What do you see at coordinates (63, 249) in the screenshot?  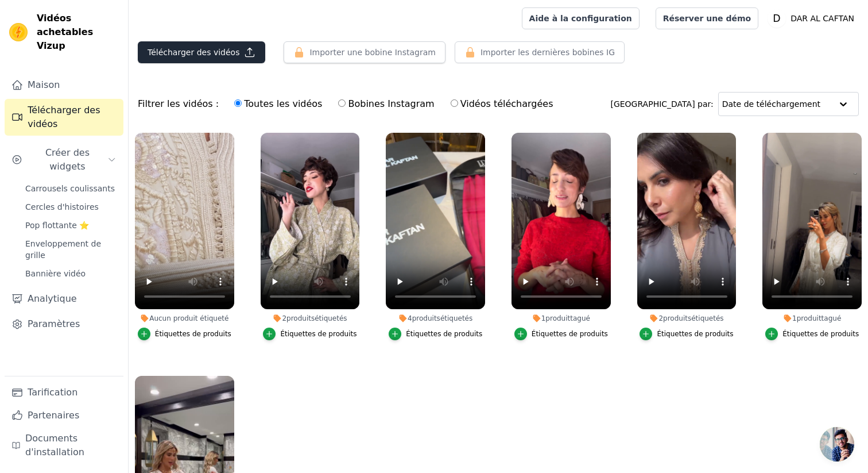 I see `font: Enveloppement de grille` at bounding box center [63, 249].